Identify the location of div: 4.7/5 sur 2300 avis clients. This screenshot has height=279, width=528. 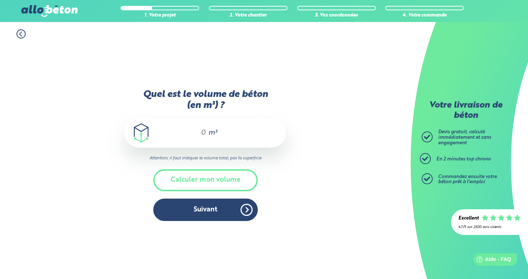
(490, 227).